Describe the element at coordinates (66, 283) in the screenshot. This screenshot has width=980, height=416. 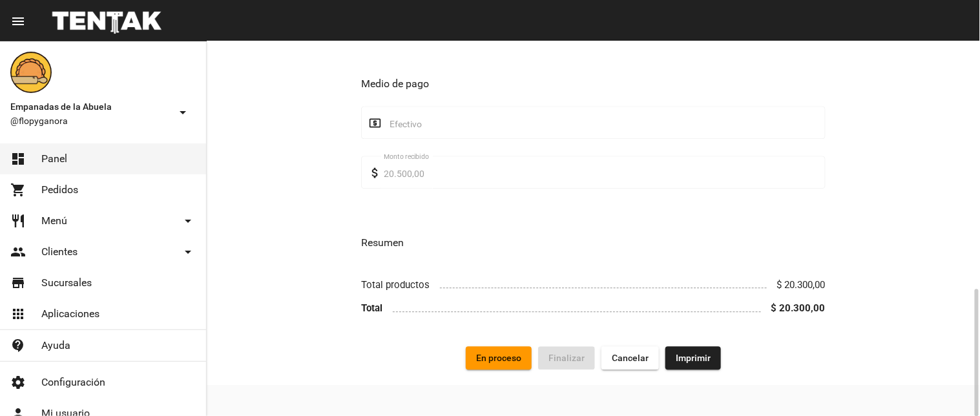
I see `span: Sucursales` at that location.